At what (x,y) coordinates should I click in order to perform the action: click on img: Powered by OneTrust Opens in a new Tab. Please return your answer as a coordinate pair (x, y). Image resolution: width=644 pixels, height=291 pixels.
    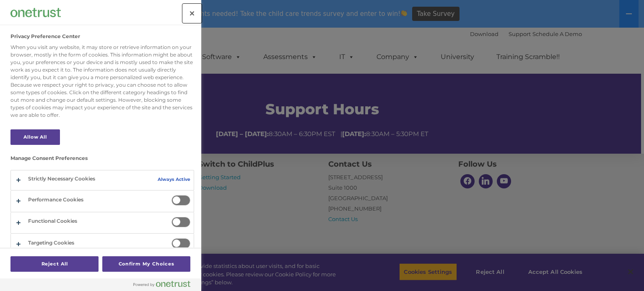
    Looking at the image, I should click on (162, 284).